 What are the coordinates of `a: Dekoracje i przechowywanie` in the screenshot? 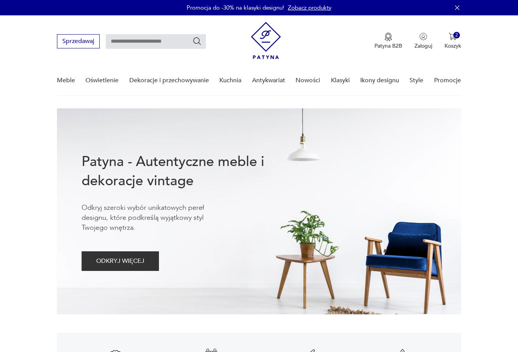 It's located at (169, 80).